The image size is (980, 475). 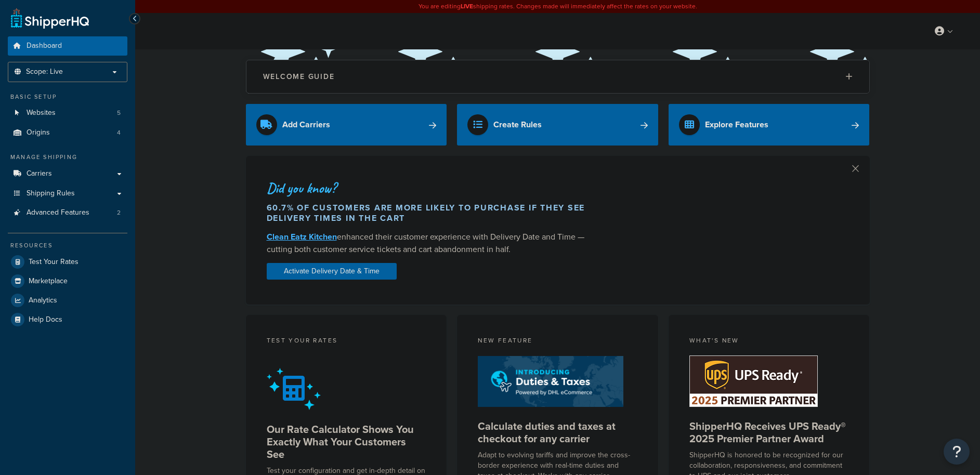 I want to click on span: Scope: Live, so click(x=44, y=71).